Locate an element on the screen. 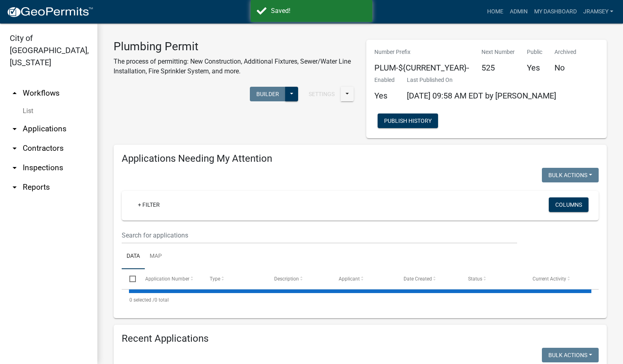  div: Saved! is located at coordinates (318, 11).